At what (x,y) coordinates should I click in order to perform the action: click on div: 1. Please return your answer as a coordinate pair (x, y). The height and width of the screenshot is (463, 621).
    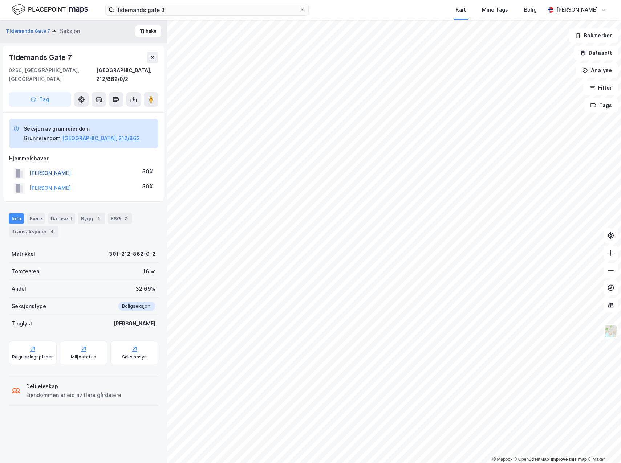
    Looking at the image, I should click on (98, 219).